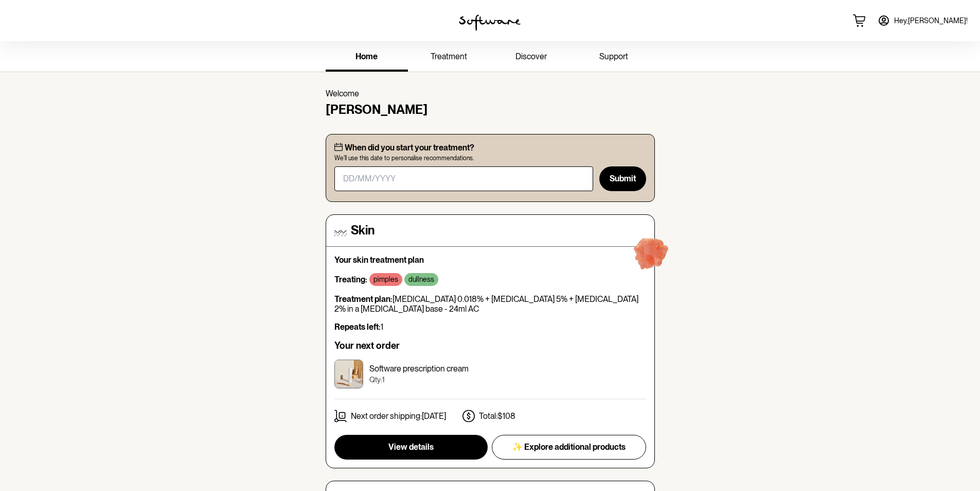 The image size is (980, 491). I want to click on img: software logo, so click(490, 23).